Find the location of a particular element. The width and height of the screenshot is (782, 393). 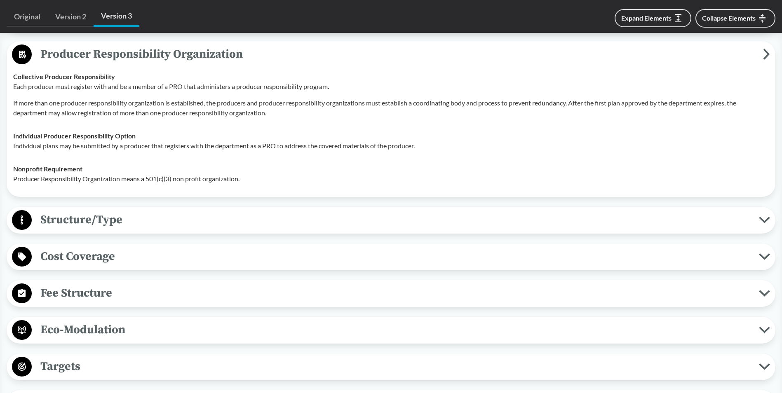

a: Original is located at coordinates (27, 17).